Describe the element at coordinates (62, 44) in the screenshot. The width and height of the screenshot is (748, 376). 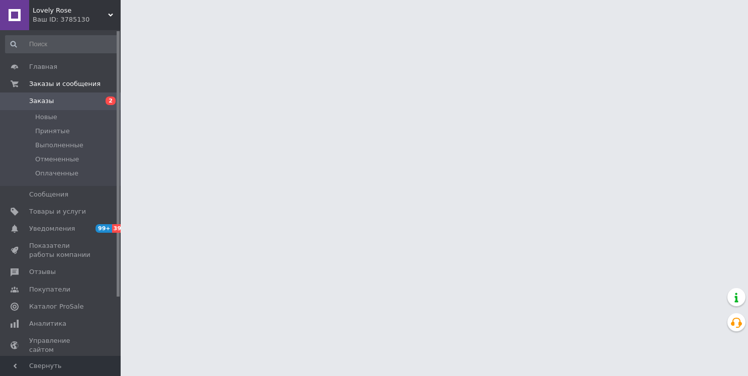
I see `input: Поиск` at that location.